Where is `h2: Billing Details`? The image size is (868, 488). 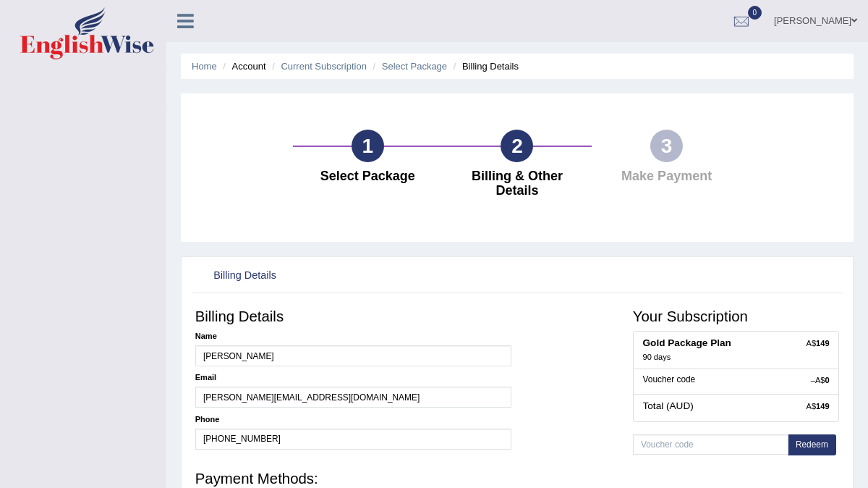 h2: Billing Details is located at coordinates (395, 275).